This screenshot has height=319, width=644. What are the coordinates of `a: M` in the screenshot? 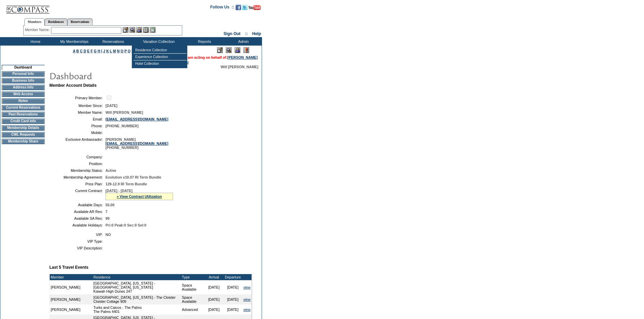 It's located at (114, 51).